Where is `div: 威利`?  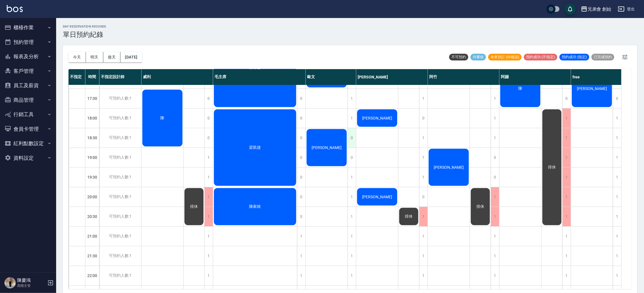 div: 威利 is located at coordinates (177, 77).